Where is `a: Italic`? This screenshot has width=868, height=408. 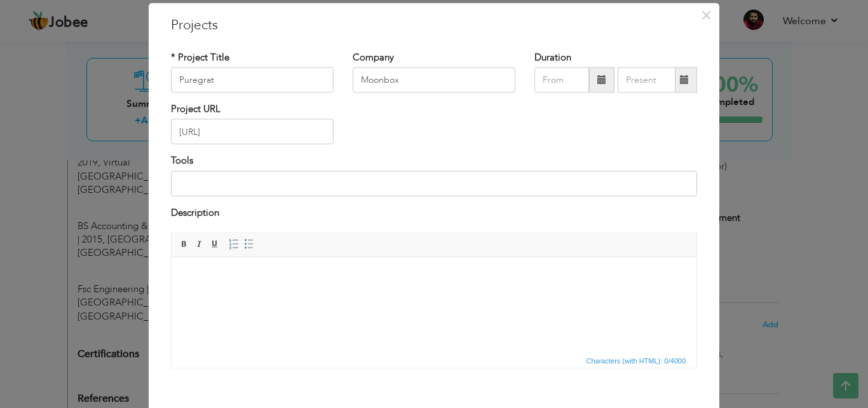 a: Italic is located at coordinates (200, 245).